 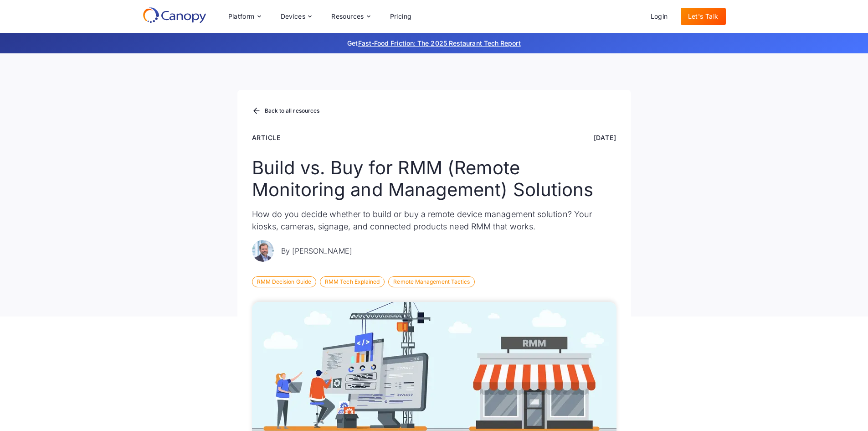 What do you see at coordinates (432, 282) in the screenshot?
I see `div: Remote Management Tactics` at bounding box center [432, 282].